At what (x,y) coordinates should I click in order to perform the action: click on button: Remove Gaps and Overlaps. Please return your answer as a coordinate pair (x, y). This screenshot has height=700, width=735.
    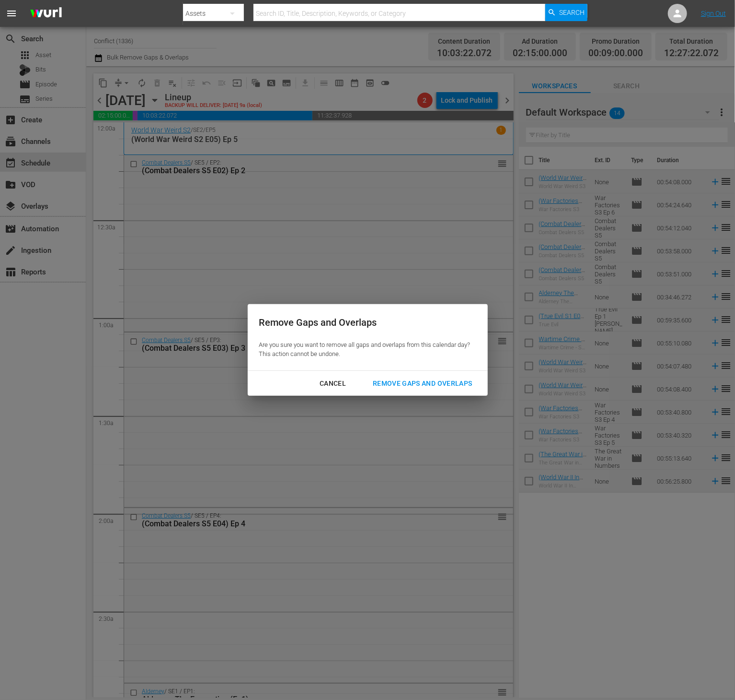
    Looking at the image, I should click on (422, 383).